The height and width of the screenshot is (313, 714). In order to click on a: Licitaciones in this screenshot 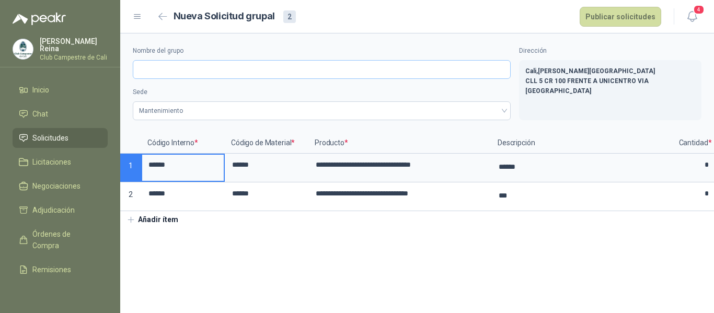, I will do `click(60, 162)`.